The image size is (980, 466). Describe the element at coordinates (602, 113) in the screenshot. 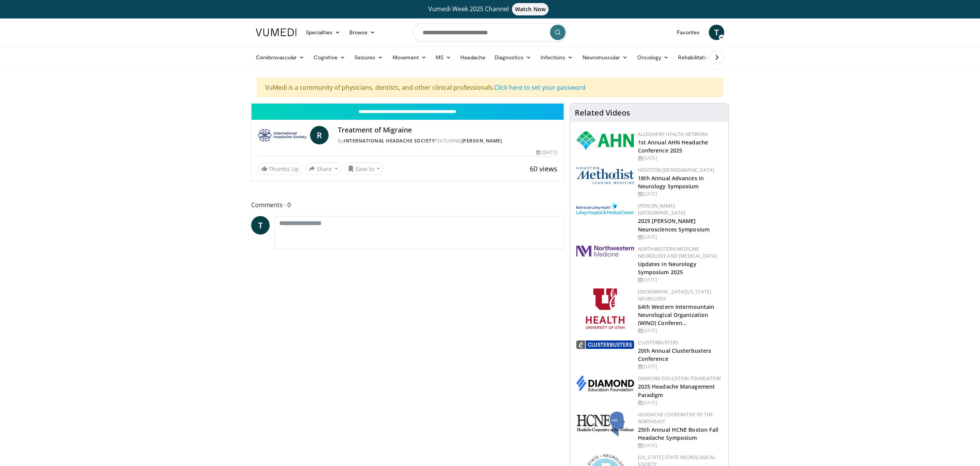

I see `h4: Related Videos` at that location.